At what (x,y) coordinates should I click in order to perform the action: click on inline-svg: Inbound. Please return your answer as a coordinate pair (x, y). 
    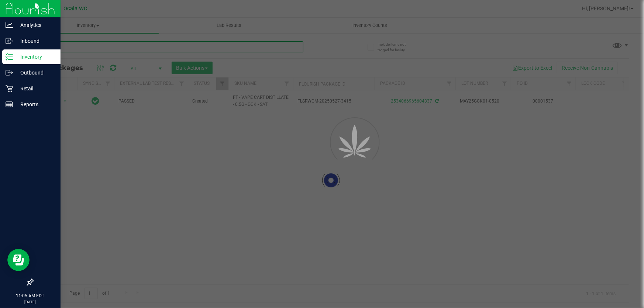
    Looking at the image, I should click on (9, 41).